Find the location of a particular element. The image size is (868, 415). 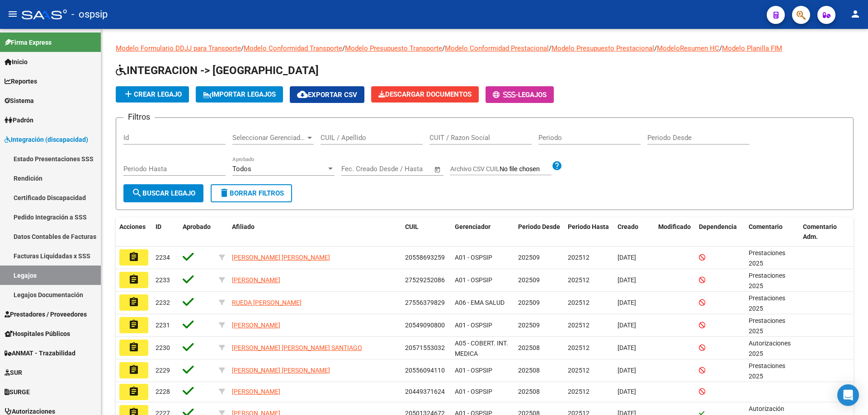

span: Acciones is located at coordinates (133, 227).